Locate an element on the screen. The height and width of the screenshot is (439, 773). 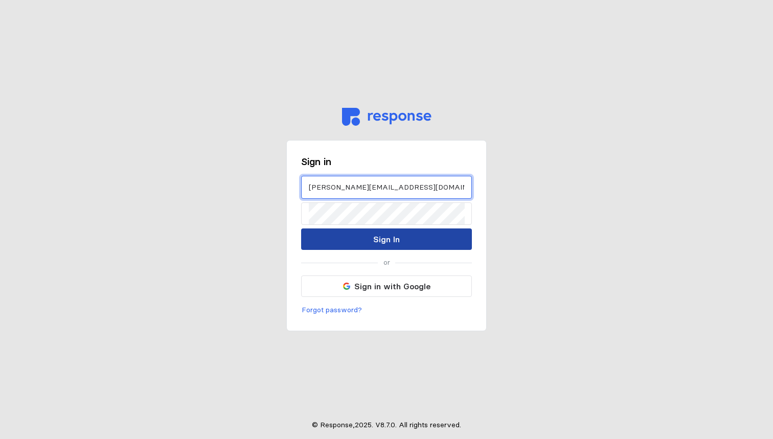
p: © Response, 2025 . V 8.7.0 . All rights reserved. is located at coordinates (387, 425).